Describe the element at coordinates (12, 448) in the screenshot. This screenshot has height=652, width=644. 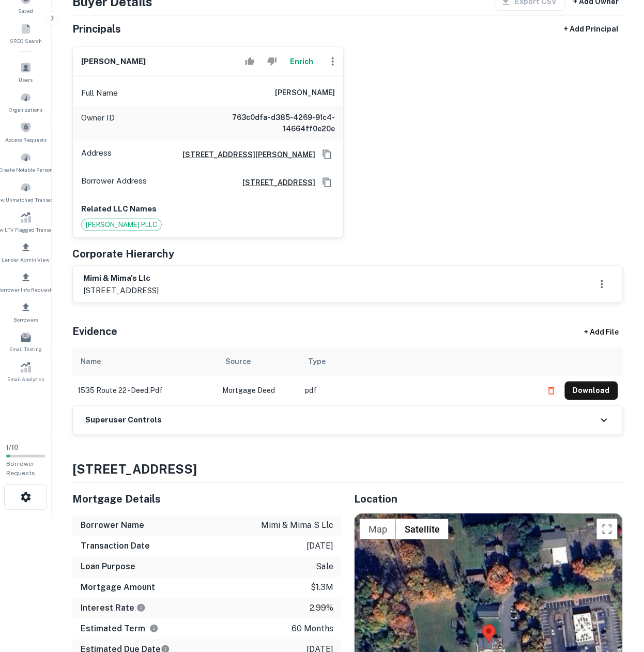
I see `span: 1 / 10` at that location.